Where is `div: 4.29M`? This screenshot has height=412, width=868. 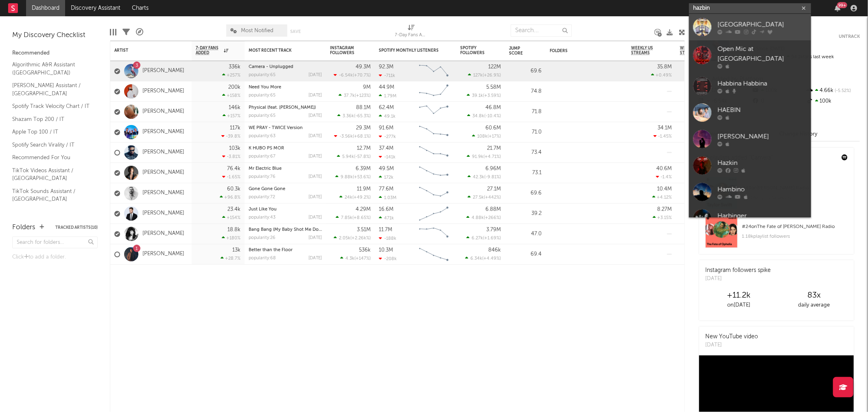 div: 4.29M is located at coordinates (363, 209).